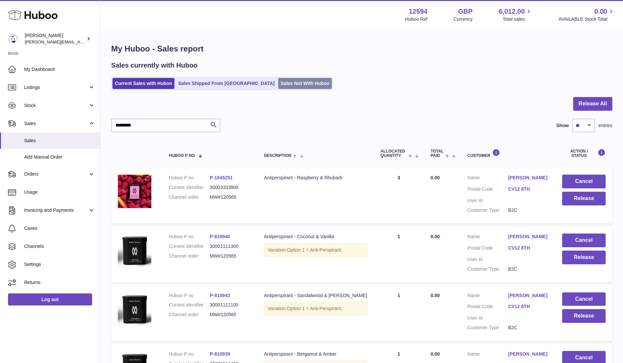 This screenshot has width=623, height=363. I want to click on div: Customer, so click(508, 153).